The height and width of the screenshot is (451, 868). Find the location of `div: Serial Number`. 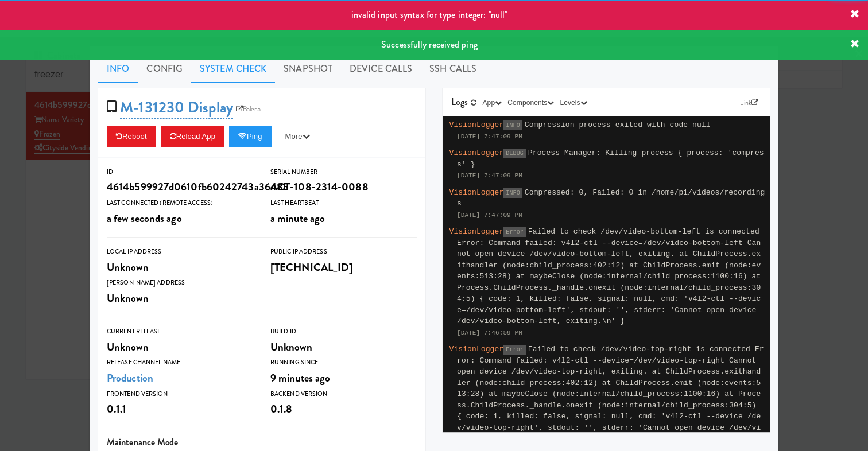

div: Serial Number is located at coordinates (343, 172).